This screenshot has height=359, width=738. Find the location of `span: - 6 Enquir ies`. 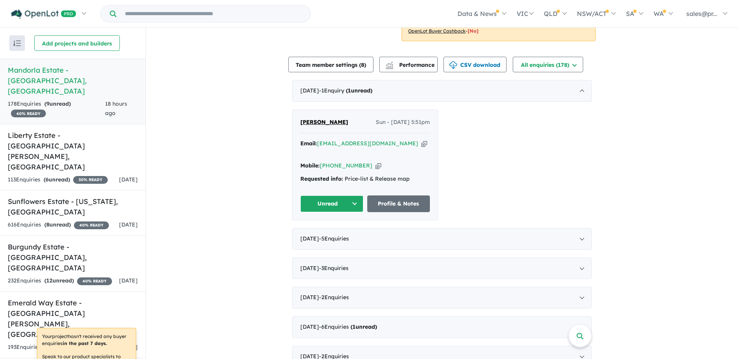

span: - 6 Enquir ies is located at coordinates (348, 327).